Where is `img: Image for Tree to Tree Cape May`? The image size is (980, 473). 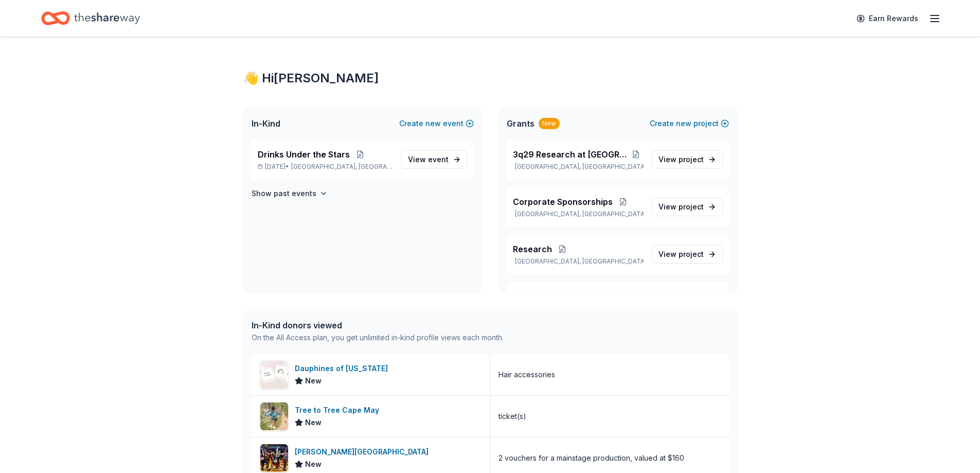 img: Image for Tree to Tree Cape May is located at coordinates (274, 416).